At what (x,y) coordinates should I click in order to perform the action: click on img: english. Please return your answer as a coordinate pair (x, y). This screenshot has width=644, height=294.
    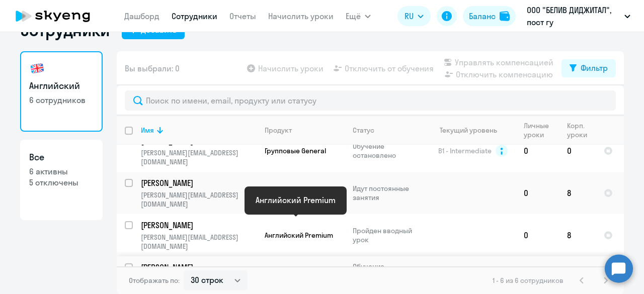
    Looking at the image, I should click on (37, 69).